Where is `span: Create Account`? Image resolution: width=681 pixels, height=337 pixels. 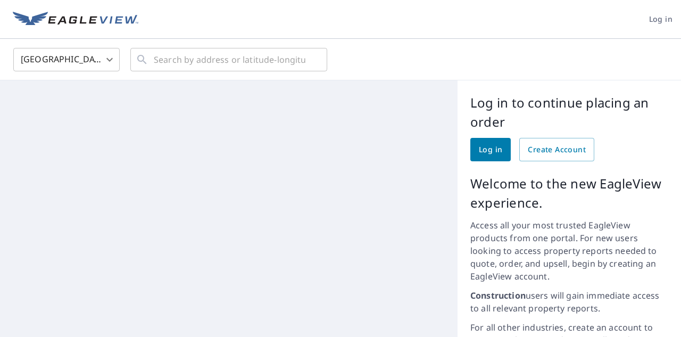
span: Create Account is located at coordinates (556, 149).